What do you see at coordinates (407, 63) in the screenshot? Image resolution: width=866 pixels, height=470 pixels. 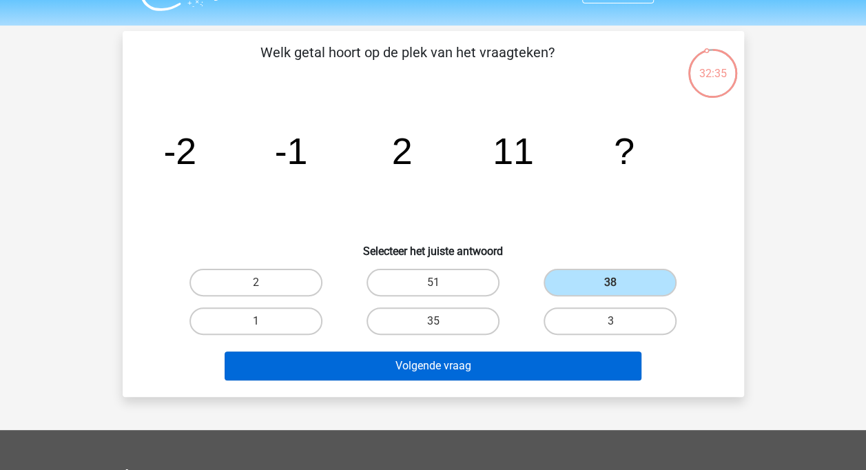 I see `p: Welk getal hoort op de plek van het vraagteken?` at bounding box center [407, 63].